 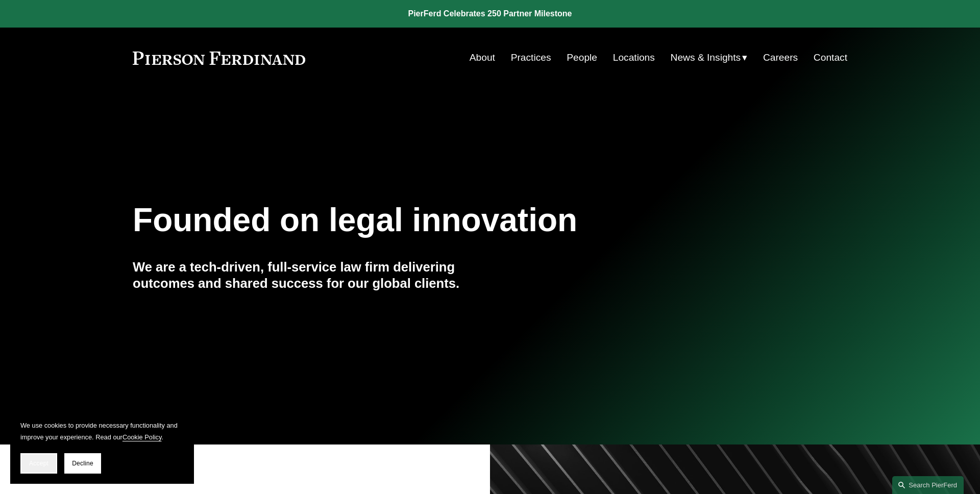 What do you see at coordinates (830, 58) in the screenshot?
I see `a: Contact` at bounding box center [830, 58].